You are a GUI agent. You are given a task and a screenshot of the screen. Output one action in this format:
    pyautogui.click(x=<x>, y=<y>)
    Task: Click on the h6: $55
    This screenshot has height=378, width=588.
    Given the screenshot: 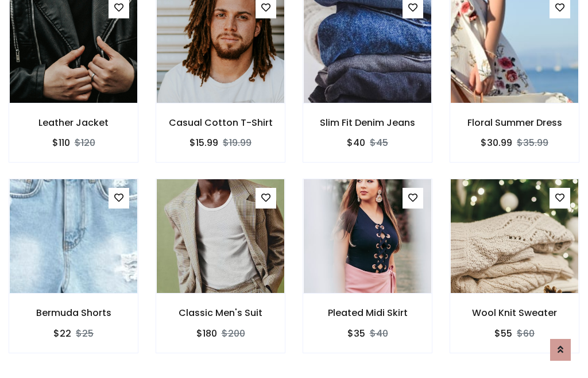 What is the action you would take?
    pyautogui.click(x=503, y=333)
    